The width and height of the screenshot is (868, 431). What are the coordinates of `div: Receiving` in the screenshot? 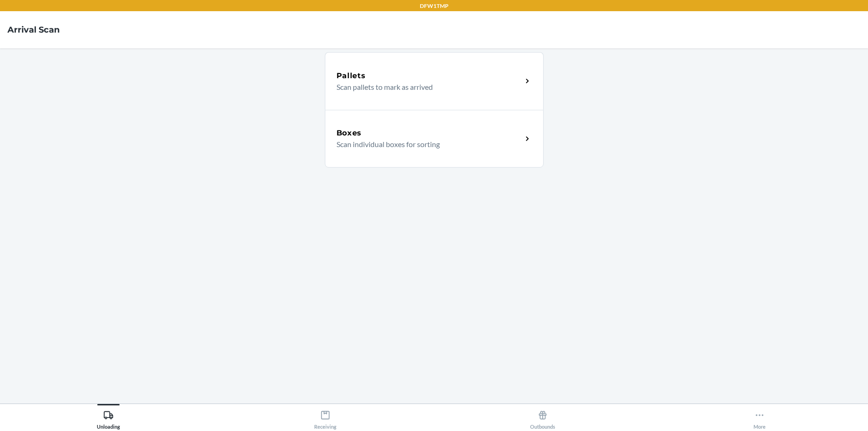 It's located at (325, 418).